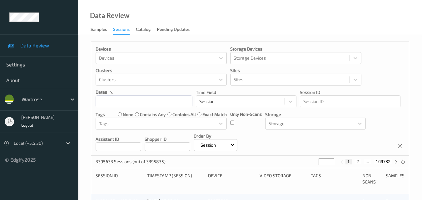  Describe the element at coordinates (296, 71) in the screenshot. I see `p: Sites` at that location.